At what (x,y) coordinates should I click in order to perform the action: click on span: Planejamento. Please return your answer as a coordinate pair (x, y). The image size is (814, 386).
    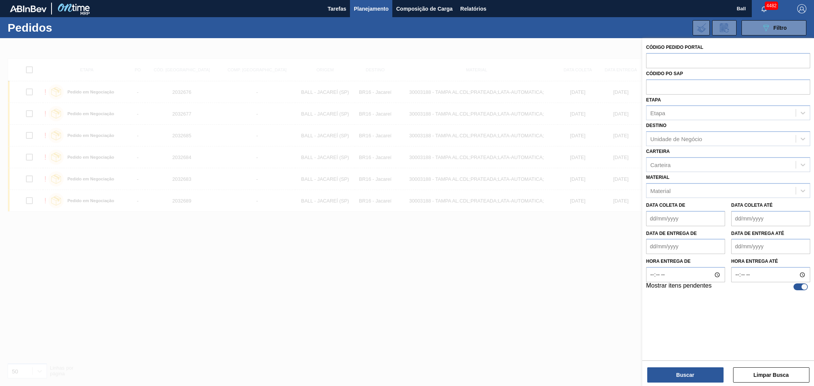
    Looking at the image, I should click on (371, 9).